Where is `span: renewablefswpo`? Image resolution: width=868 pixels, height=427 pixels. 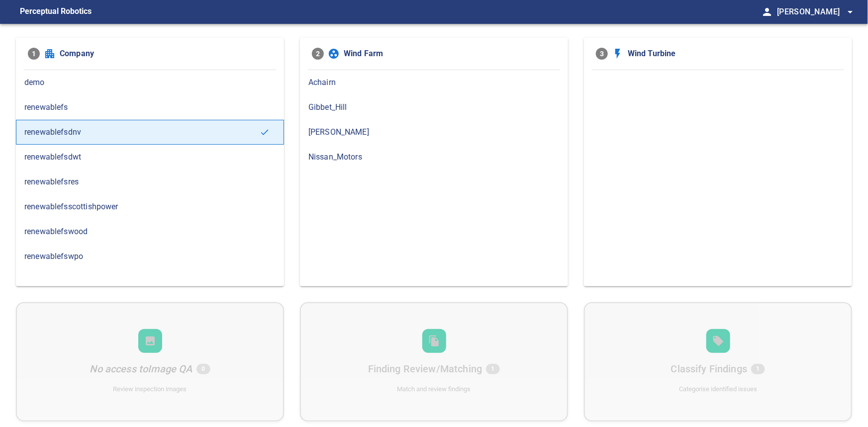 span: renewablefswpo is located at coordinates (150, 256).